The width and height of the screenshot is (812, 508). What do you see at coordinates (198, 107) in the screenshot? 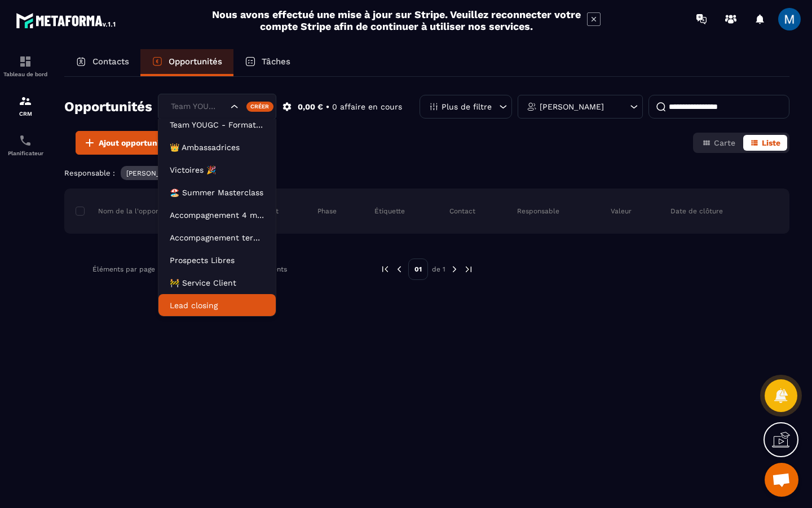
I see `input: Search for option` at bounding box center [198, 107].